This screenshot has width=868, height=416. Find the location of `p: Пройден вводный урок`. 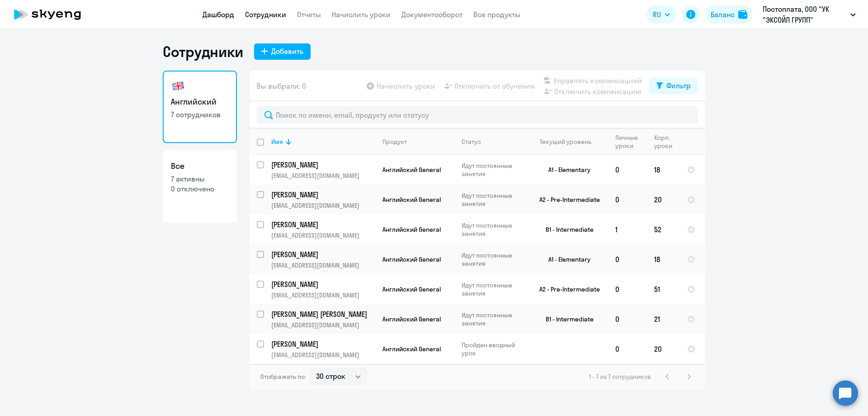

p: Пройден вводный урок is located at coordinates (492, 349).